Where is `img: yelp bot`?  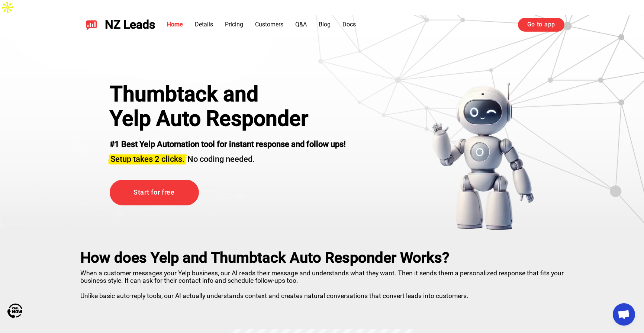 img: yelp bot is located at coordinates (483, 156).